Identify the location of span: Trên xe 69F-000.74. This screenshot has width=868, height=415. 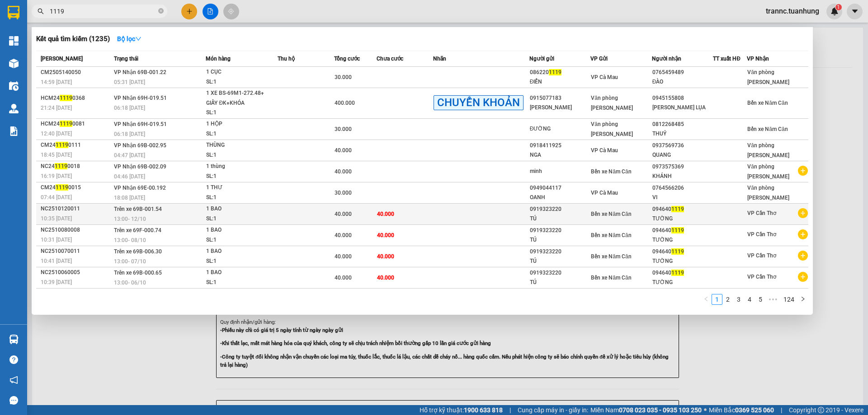
(138, 230).